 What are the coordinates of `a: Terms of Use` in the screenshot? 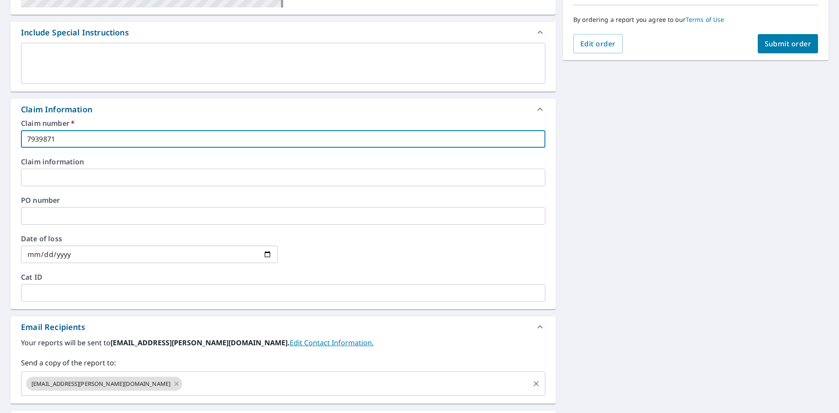 It's located at (705, 19).